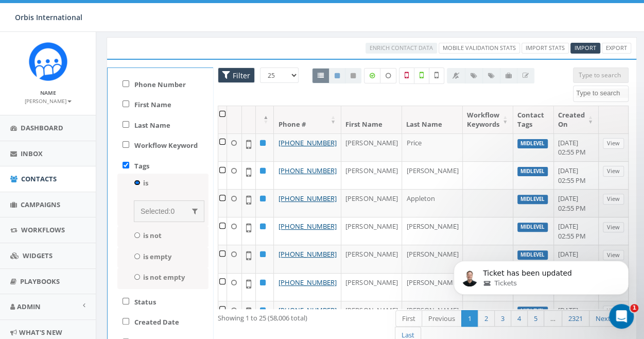 This screenshot has width=644, height=339. What do you see at coordinates (172, 211) in the screenshot?
I see `span: 0` at bounding box center [172, 211].